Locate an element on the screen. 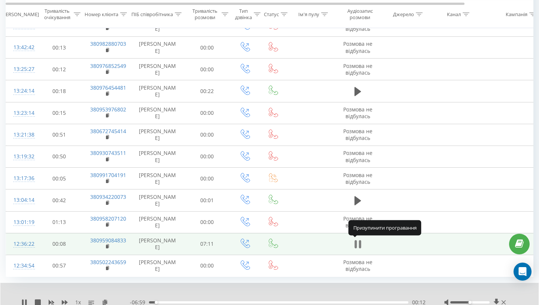 This screenshot has width=539, height=305. div: 13:04:14 is located at coordinates (21, 200).